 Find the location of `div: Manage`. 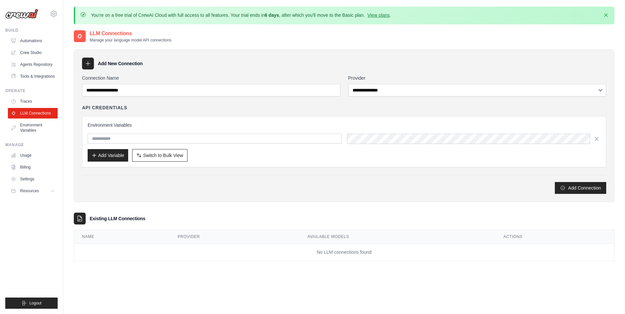

div: Manage is located at coordinates (31, 145).